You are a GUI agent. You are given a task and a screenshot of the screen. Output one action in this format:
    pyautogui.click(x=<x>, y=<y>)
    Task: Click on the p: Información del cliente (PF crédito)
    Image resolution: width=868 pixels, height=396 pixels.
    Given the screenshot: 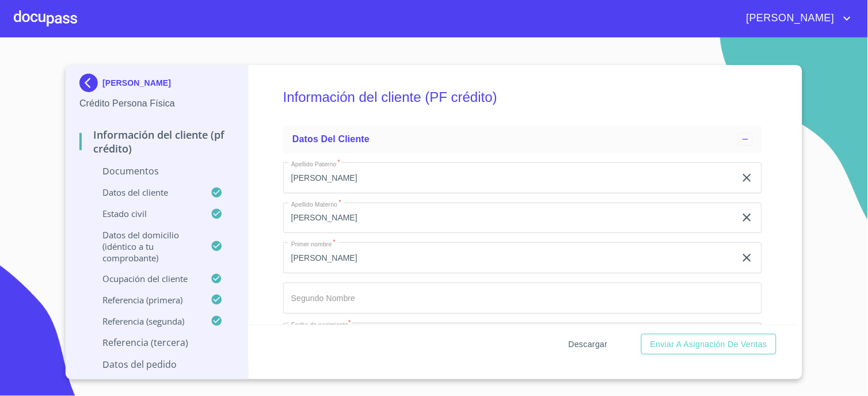 What is the action you would take?
    pyautogui.click(x=156, y=142)
    